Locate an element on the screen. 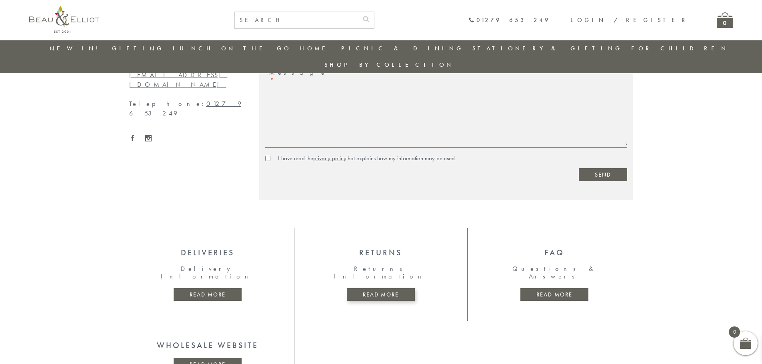  img: logo is located at coordinates (64, 19).